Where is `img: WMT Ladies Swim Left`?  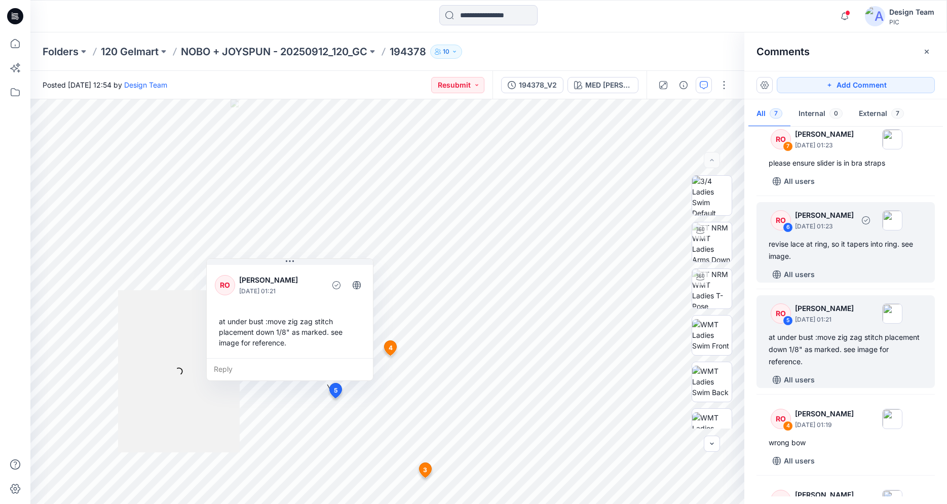
img: WMT Ladies Swim Left is located at coordinates (712, 428).